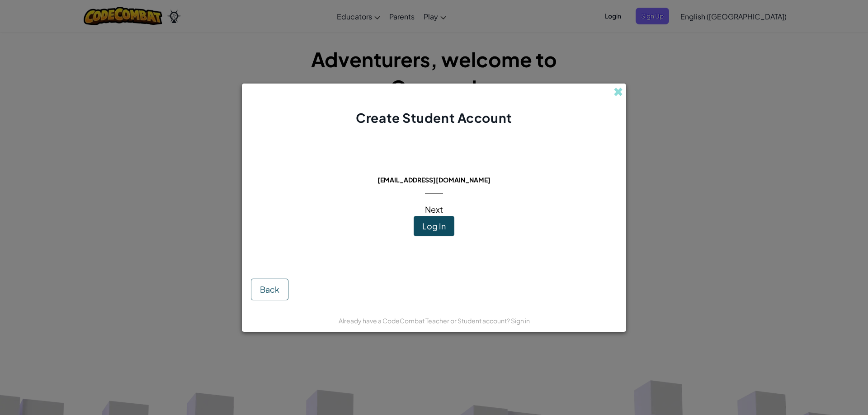  Describe the element at coordinates (520, 321) in the screenshot. I see `a: Sign in` at that location.